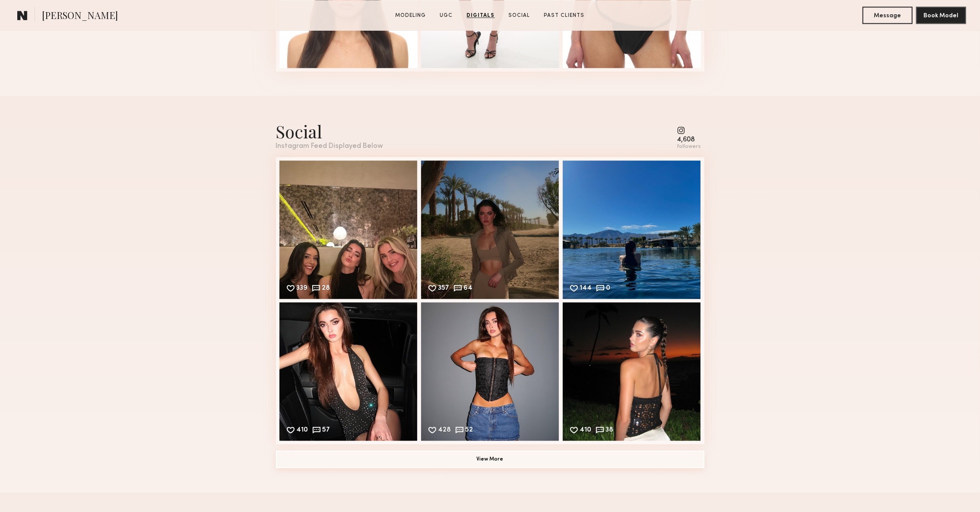 The width and height of the screenshot is (980, 512). What do you see at coordinates (469, 431) in the screenshot?
I see `div: 52` at bounding box center [469, 431].